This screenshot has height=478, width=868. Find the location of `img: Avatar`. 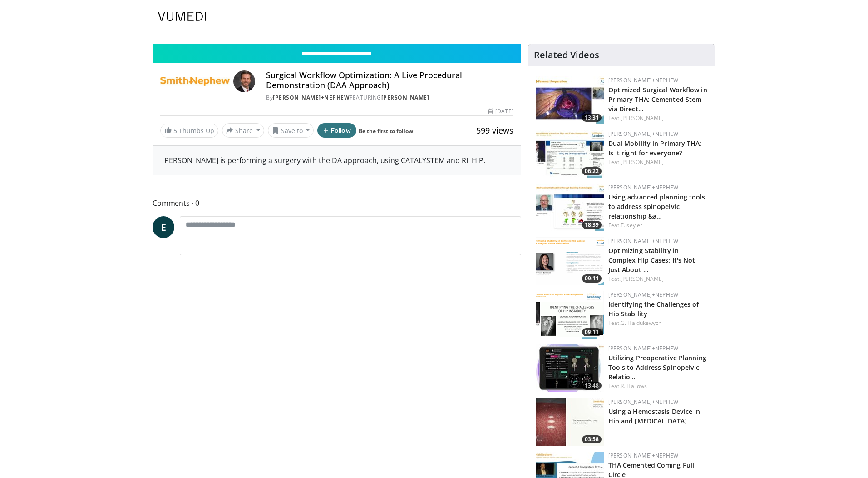

img: Avatar is located at coordinates (244, 81).